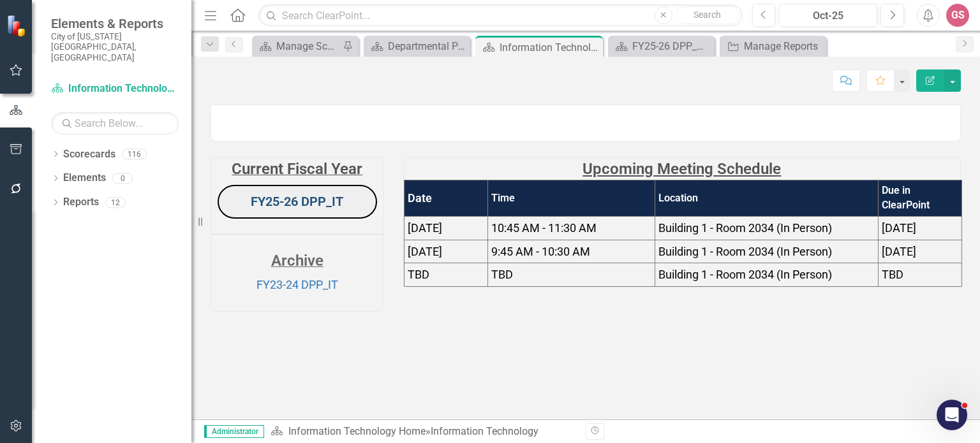  What do you see at coordinates (81, 202) in the screenshot?
I see `a: Reports` at bounding box center [81, 202].